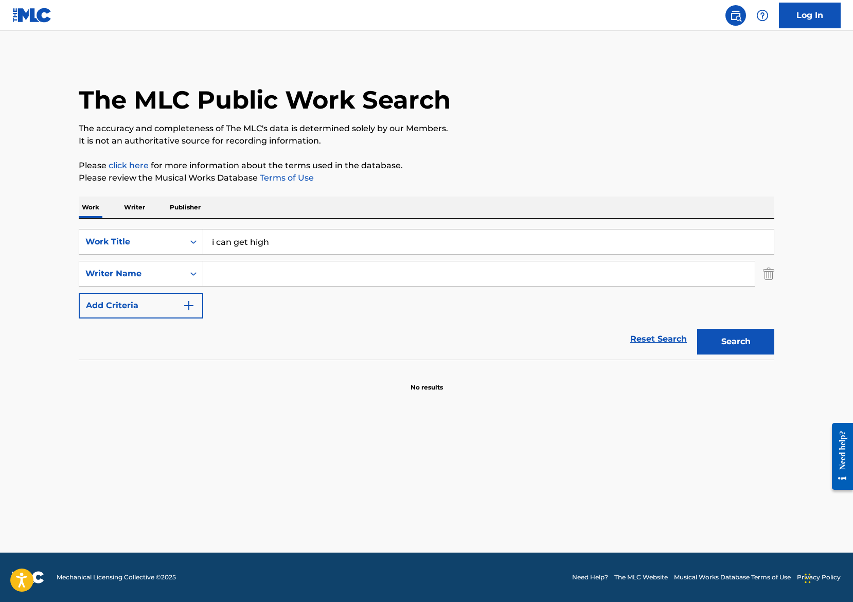 The image size is (853, 602). Describe the element at coordinates (134, 207) in the screenshot. I see `p: Writer` at that location.